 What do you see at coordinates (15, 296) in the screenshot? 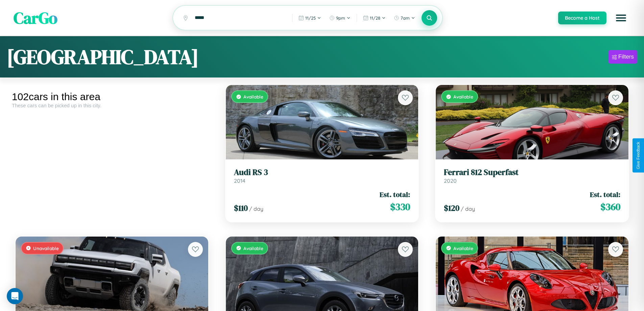
I see `div: Open Intercom Messenger` at bounding box center [15, 296].